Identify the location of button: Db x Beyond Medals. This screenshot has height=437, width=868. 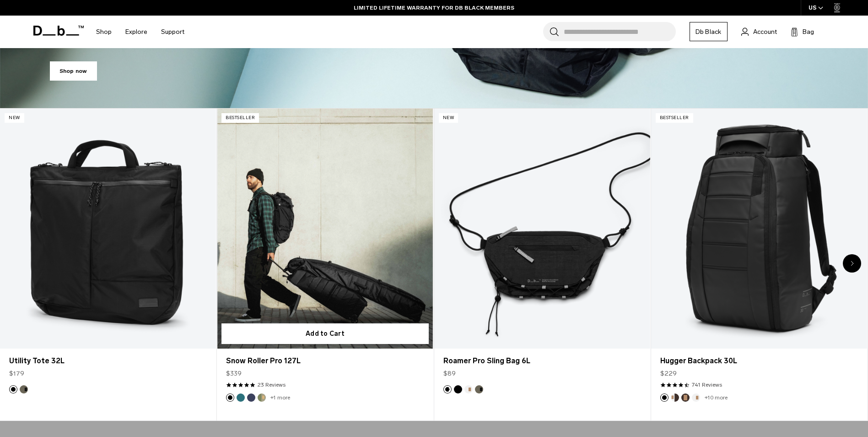
(262, 397).